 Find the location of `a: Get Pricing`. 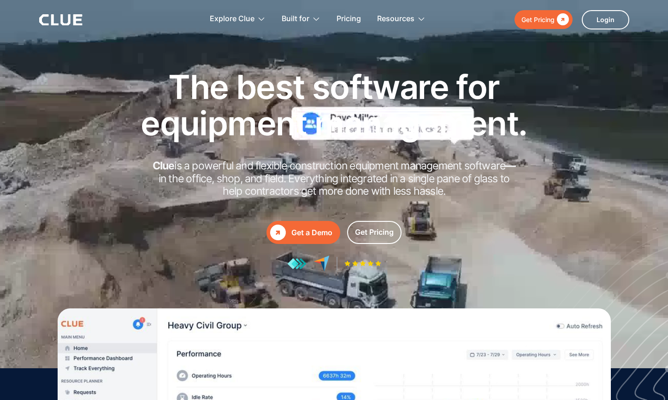

a: Get Pricing is located at coordinates (543, 19).